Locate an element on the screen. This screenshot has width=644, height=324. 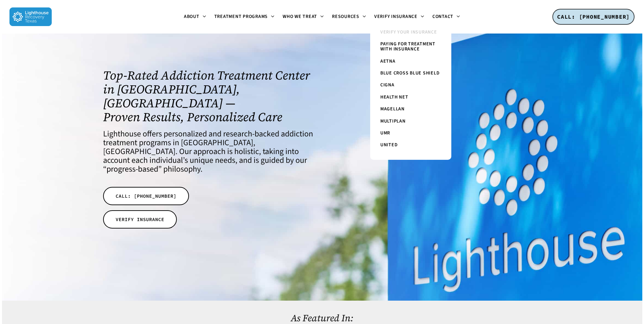
span: About is located at coordinates (192, 16).